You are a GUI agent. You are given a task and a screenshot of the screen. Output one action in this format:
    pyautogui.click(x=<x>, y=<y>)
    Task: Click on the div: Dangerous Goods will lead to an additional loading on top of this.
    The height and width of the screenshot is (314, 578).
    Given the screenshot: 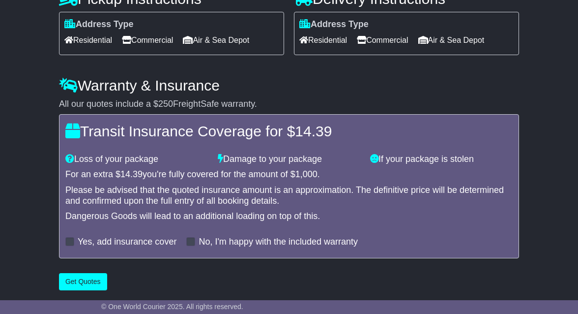 What is the action you would take?
    pyautogui.click(x=289, y=216)
    